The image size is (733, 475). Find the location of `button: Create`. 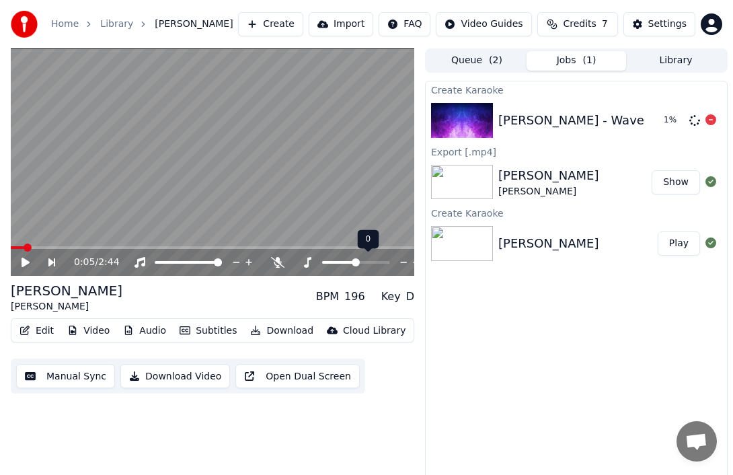

button: Create is located at coordinates (270, 24).